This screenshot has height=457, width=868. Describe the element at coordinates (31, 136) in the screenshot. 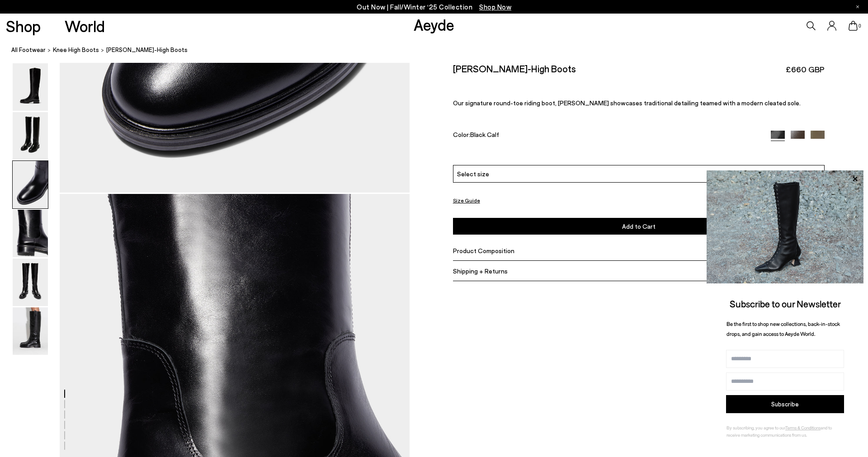

I see `img: Henry Knee-High Boots - Image 2` at that location.